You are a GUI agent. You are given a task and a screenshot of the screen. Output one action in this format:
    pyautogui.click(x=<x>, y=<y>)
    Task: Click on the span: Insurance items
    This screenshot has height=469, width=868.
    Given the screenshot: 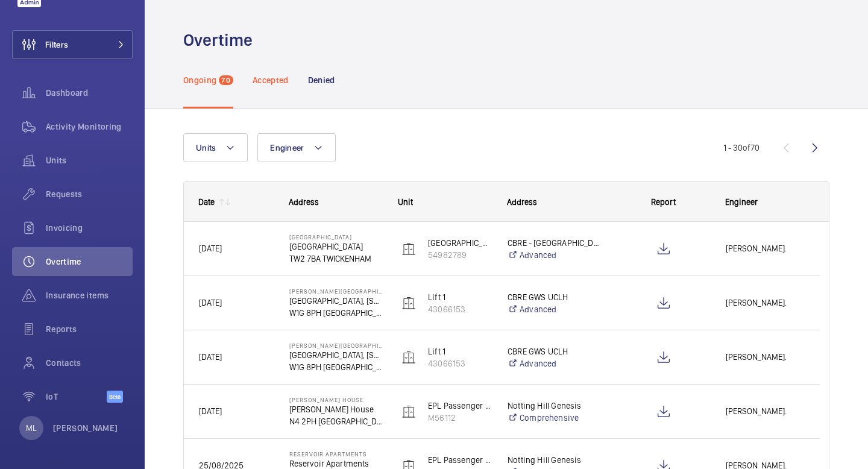 What is the action you would take?
    pyautogui.click(x=89, y=296)
    